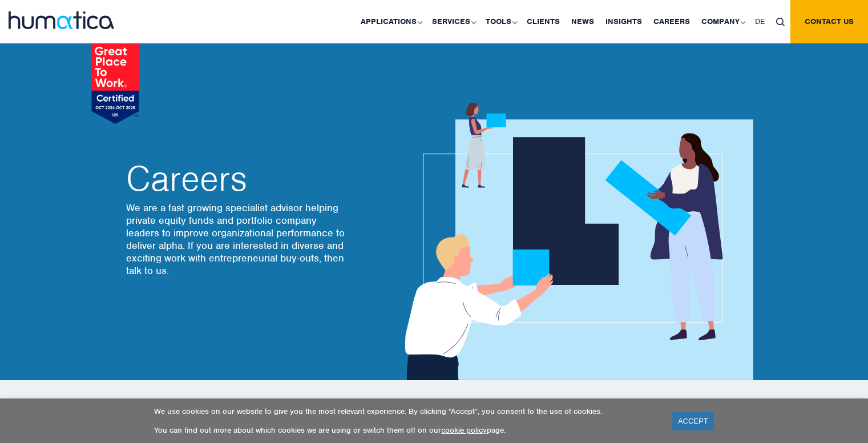  Describe the element at coordinates (237, 179) in the screenshot. I see `h2: Careers` at that location.